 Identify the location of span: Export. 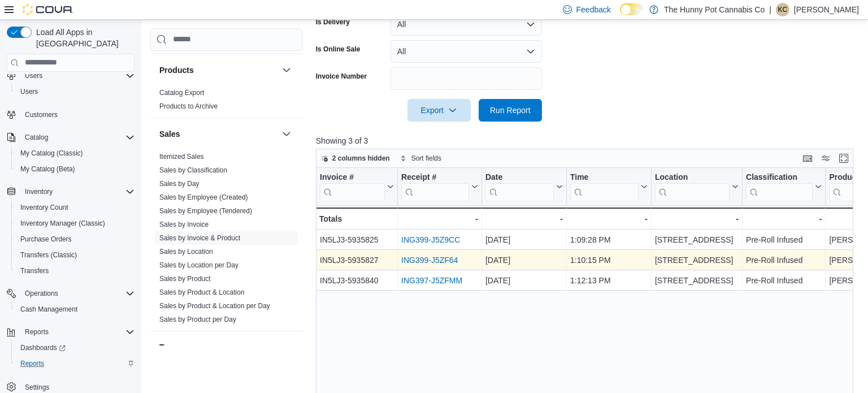
(439, 110).